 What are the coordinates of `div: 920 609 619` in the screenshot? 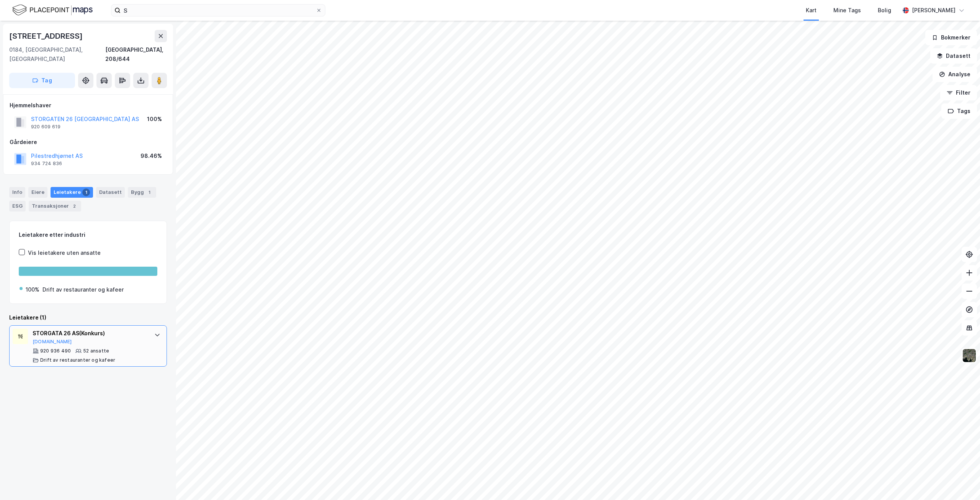 It's located at (46, 127).